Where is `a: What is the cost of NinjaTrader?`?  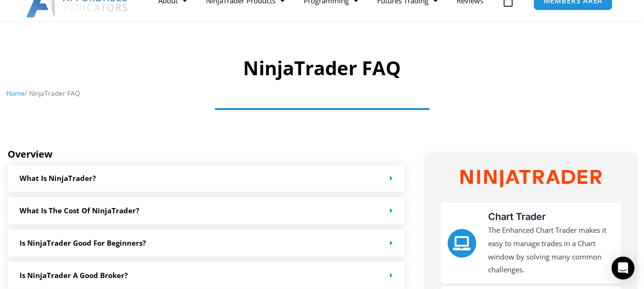
a: What is the cost of NinjaTrader? is located at coordinates (79, 211).